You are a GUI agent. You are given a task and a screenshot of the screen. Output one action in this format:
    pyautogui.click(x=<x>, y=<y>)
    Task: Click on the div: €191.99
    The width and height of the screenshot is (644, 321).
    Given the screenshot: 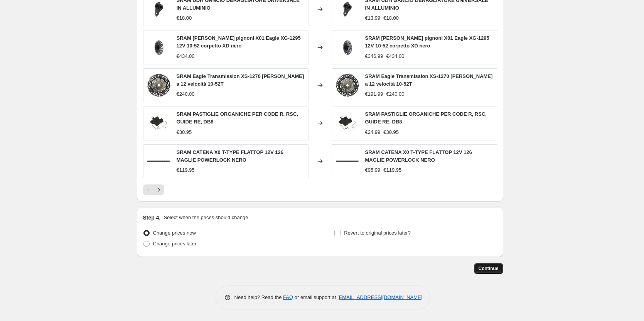 What is the action you would take?
    pyautogui.click(x=374, y=94)
    